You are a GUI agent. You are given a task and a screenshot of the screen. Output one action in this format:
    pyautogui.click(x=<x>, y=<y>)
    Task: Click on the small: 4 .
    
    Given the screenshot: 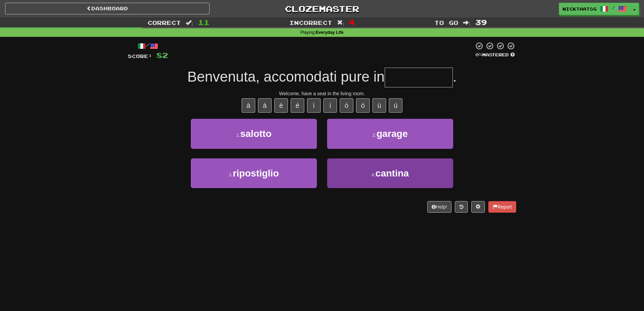 What is the action you would take?
    pyautogui.click(x=373, y=174)
    